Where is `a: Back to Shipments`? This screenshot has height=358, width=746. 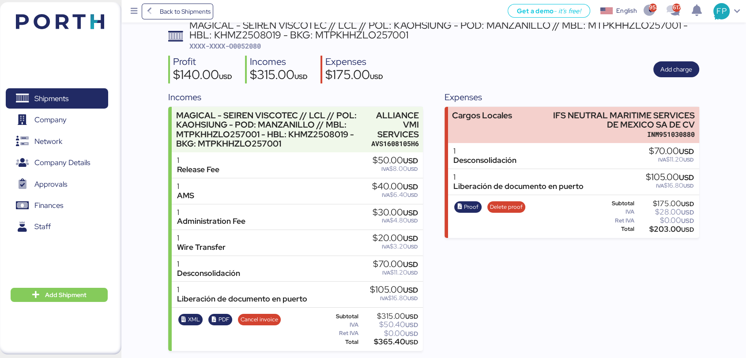
a: Back to Shipments is located at coordinates (177, 11).